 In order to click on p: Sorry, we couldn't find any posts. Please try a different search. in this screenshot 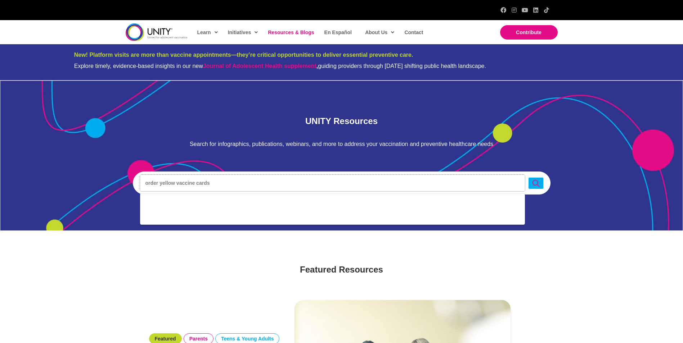, I will do `click(332, 205)`.